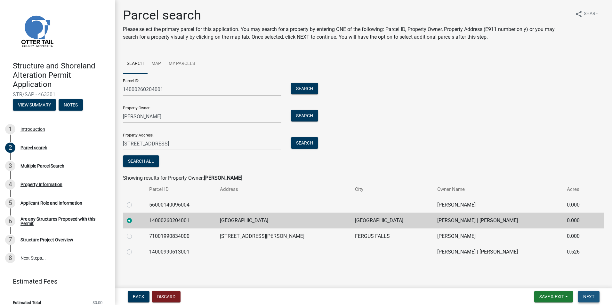 This screenshot has width=612, height=305. I want to click on div: Applicant Role and Information, so click(51, 203).